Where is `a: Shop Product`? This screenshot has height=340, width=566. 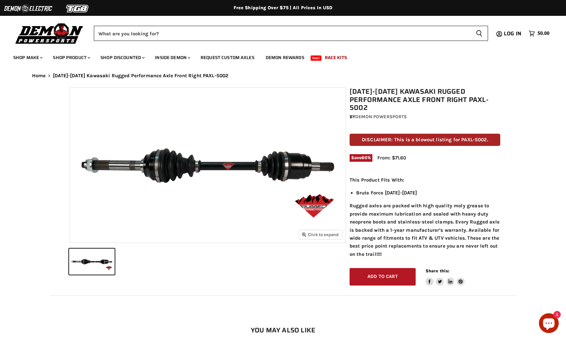
a: Shop Product is located at coordinates (71, 58).